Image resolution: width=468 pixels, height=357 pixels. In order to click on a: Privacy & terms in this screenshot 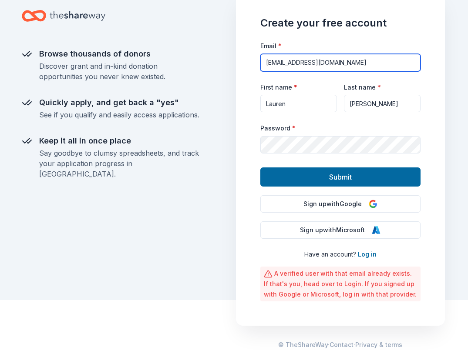, I will do `click(379, 345)`.